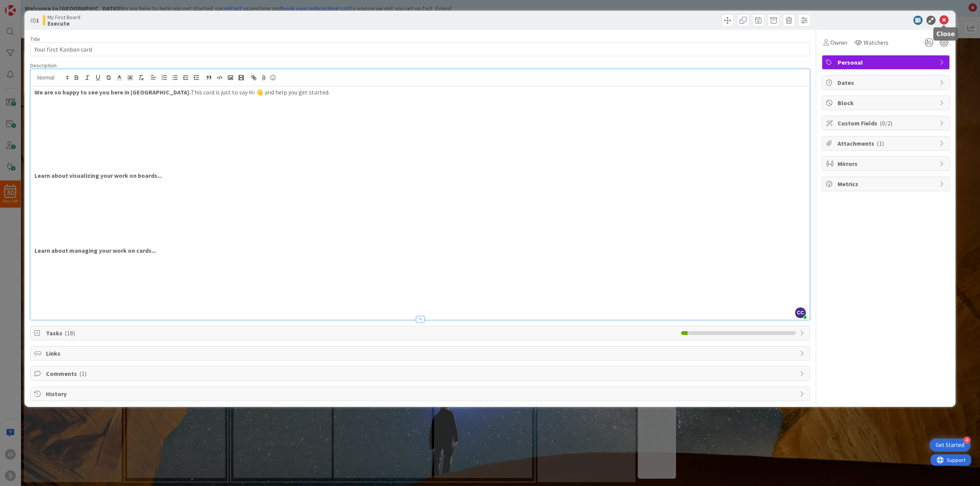  What do you see at coordinates (420, 92) in the screenshot?
I see `p: This card is just to say Hi 👋 and help you get started.` at bounding box center [420, 92].